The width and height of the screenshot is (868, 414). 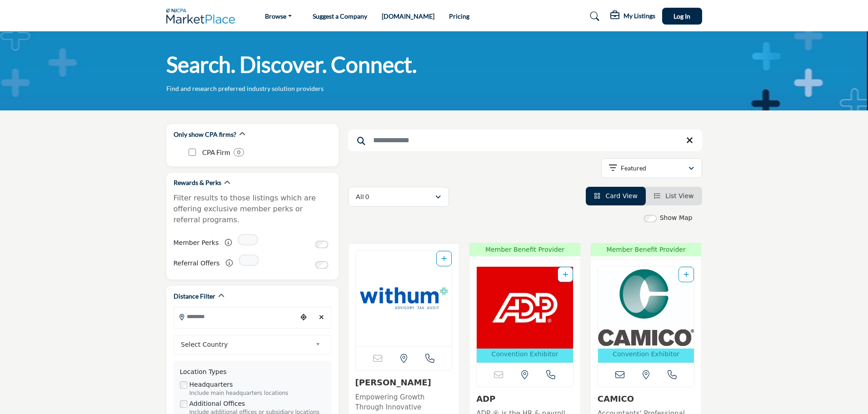 I want to click on b: 0, so click(x=239, y=153).